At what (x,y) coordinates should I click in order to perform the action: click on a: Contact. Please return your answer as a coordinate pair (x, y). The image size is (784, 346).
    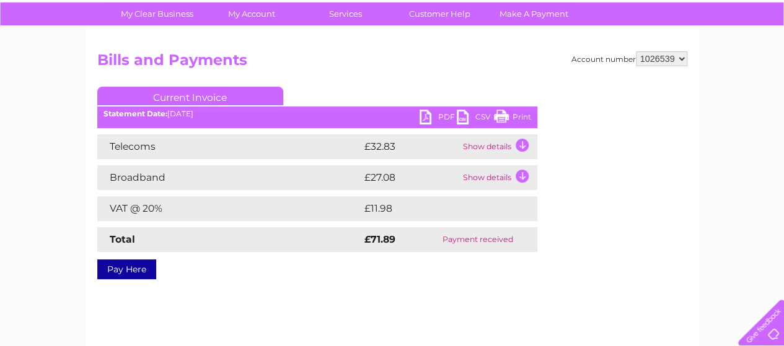
    Looking at the image, I should click on (716, 57).